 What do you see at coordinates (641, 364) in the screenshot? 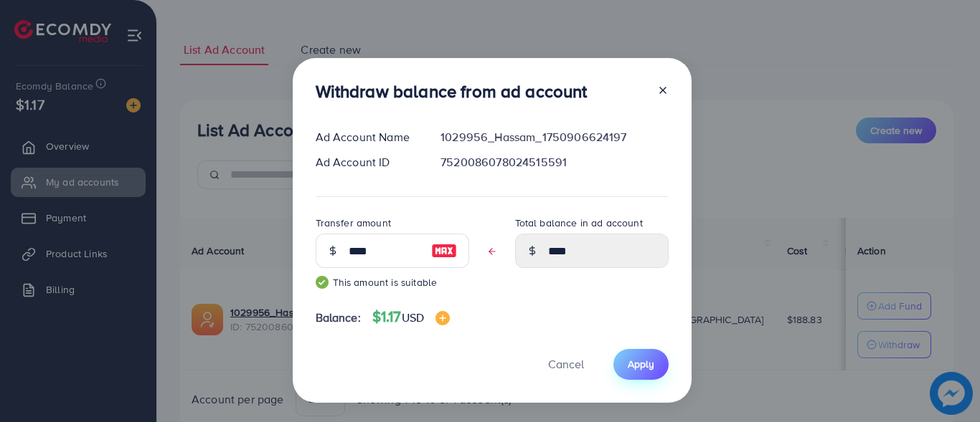
I see `span: Apply` at bounding box center [641, 364].